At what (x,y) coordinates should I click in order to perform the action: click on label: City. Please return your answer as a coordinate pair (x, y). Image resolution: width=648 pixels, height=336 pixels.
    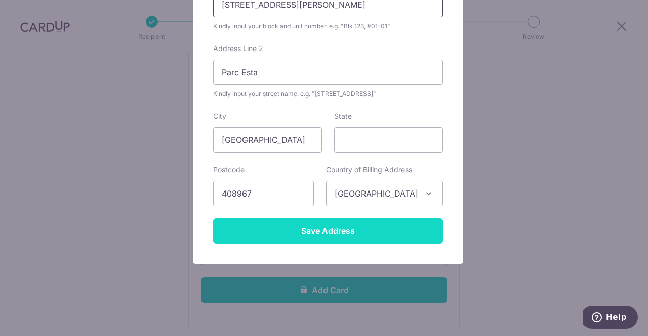
    Looking at the image, I should click on (220, 116).